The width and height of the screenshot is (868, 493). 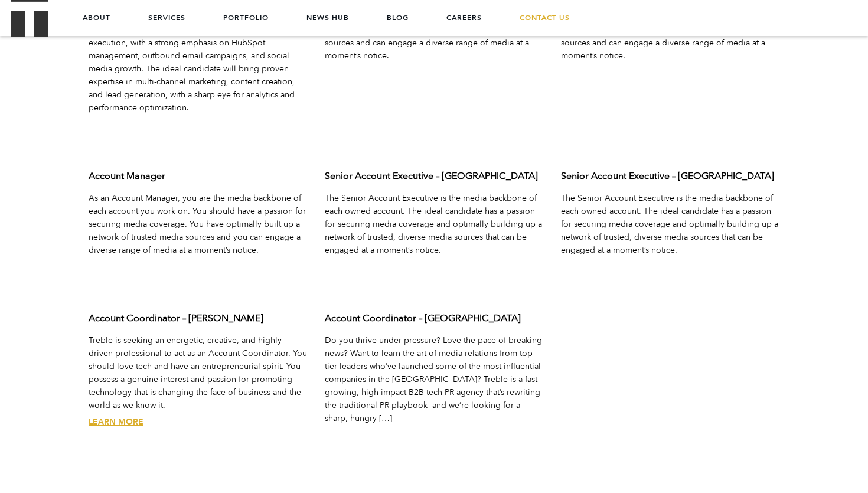 I want to click on a: Account Coordinator – Austin, so click(x=116, y=421).